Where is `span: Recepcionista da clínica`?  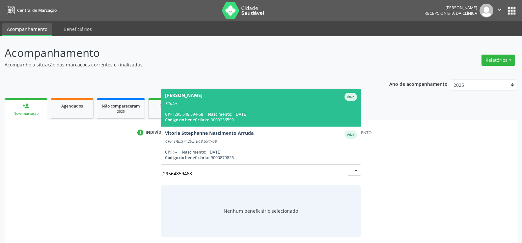
span: Recepcionista da clínica is located at coordinates (451, 13).